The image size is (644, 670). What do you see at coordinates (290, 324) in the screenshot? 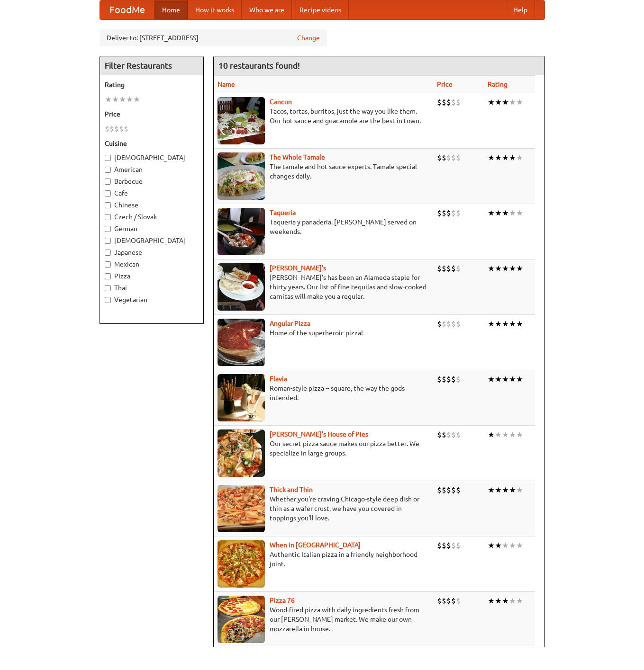
I see `a: Angular Pizza` at bounding box center [290, 324].